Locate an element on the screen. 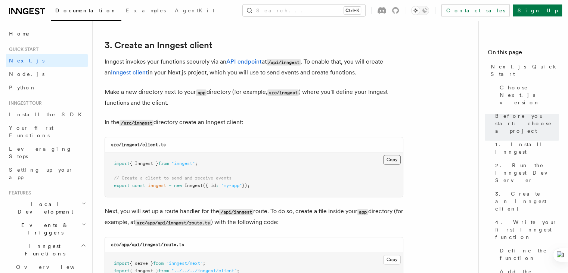 The image size is (568, 273). span: Quick start is located at coordinates (22, 49).